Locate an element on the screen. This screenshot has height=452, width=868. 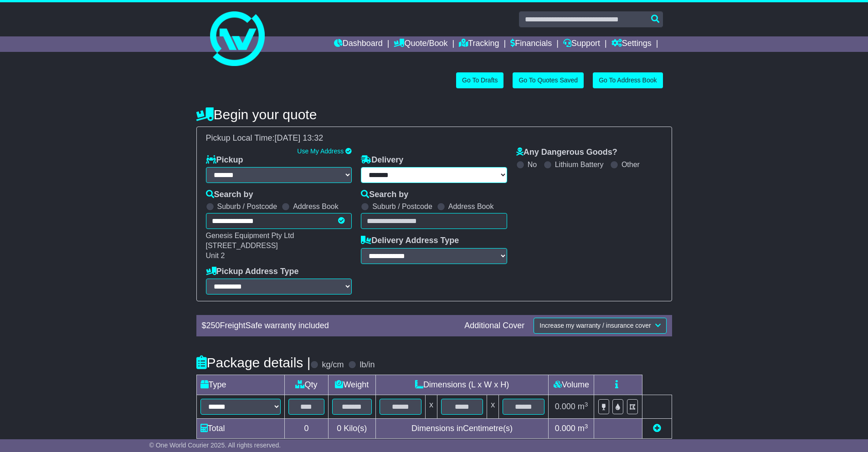
div: $ FreightSafe warranty included is located at coordinates (329, 326).